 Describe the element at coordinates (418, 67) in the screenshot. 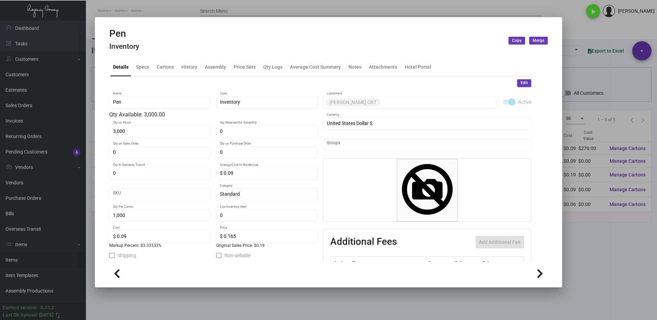

I see `div: Hotel Portal` at that location.